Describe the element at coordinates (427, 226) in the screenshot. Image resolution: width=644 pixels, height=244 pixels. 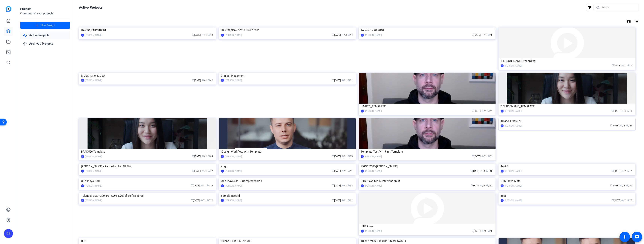
I see `div: UTK Plays` at that location.